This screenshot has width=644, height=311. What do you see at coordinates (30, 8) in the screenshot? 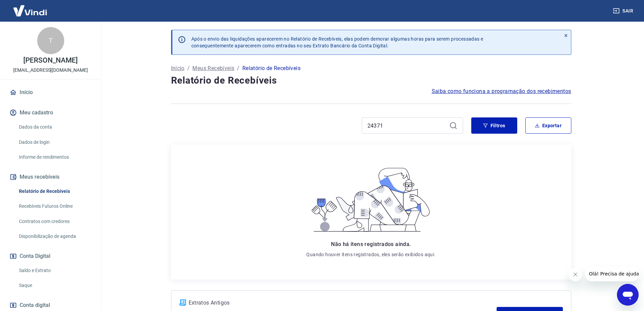
I see `span: Olá! Precisa de ajuda?` at bounding box center [30, 8].